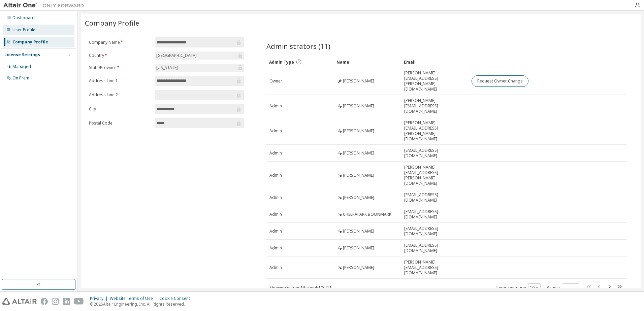 The image size is (644, 311). I want to click on div: Dashboard, so click(23, 18).